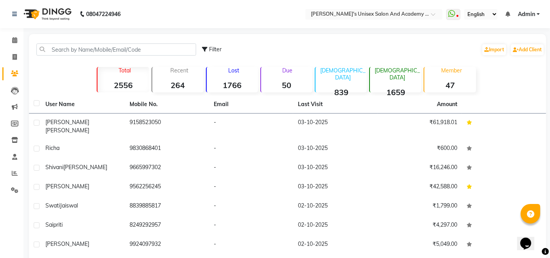 This screenshot has height=258, width=550. What do you see at coordinates (167, 168) in the screenshot?
I see `td: 9665997302` at bounding box center [167, 168].